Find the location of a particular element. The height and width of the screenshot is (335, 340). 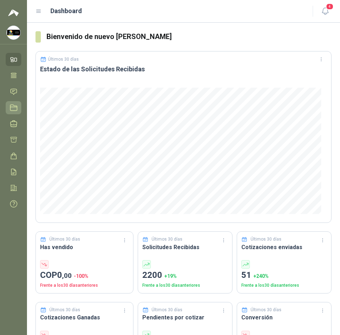

h3: Cotizaciones enviadas is located at coordinates (284, 247).